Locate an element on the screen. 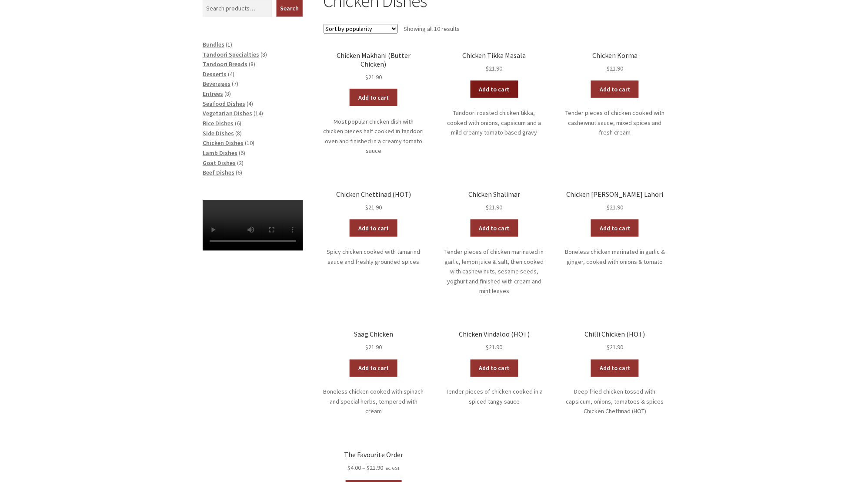  h2: Chicken Vindaloo (HOT) is located at coordinates (494, 334).